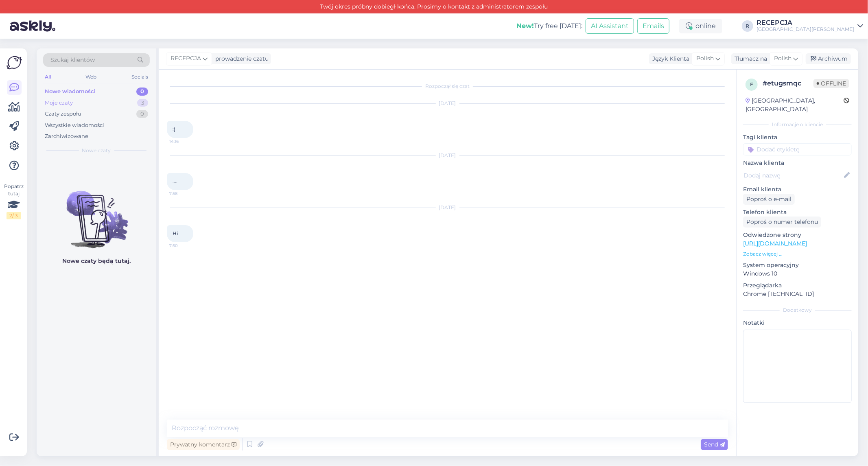  What do you see at coordinates (63, 114) in the screenshot?
I see `div: Czaty zespołu` at bounding box center [63, 114].